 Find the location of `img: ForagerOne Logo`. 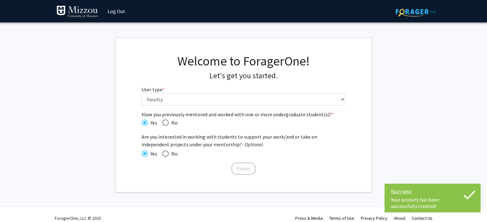

img: ForagerOne Logo is located at coordinates (415, 12).